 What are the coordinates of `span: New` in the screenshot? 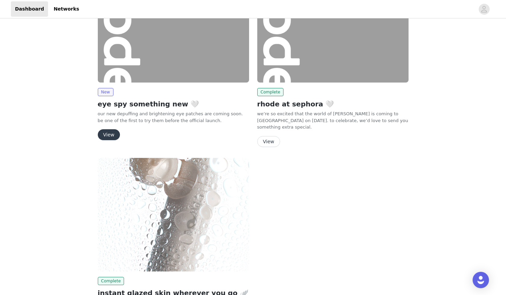 It's located at (106, 92).